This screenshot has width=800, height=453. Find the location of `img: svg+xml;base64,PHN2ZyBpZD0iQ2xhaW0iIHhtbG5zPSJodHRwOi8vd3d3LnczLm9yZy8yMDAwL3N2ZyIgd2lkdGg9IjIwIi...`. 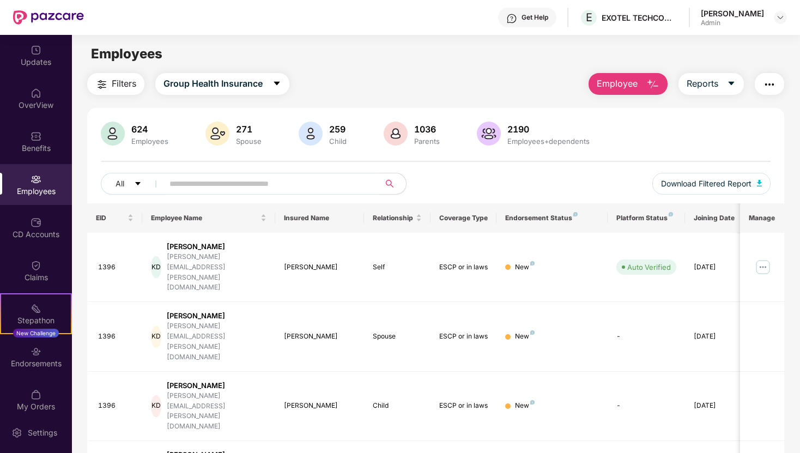

img: svg+xml;base64,PHN2ZyBpZD0iQ2xhaW0iIHhtbG5zPSJodHRwOi8vd3d3LnczLm9yZy8yMDAwL3N2ZyIgd2lkdGg9IjIwIi... is located at coordinates (36, 265).